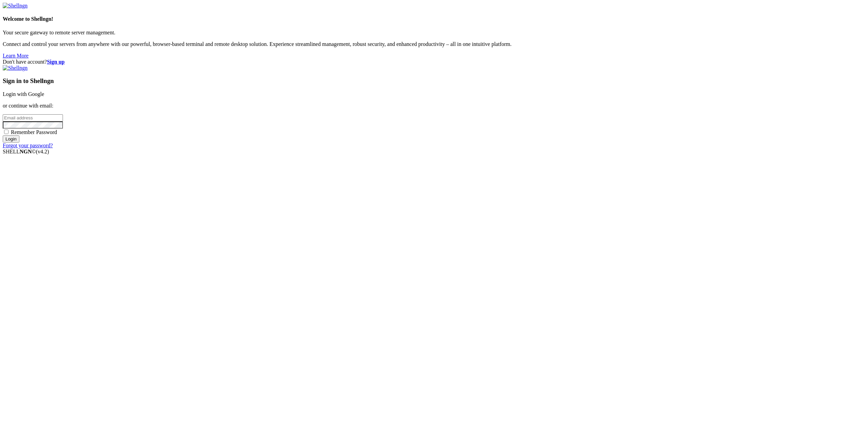 Image resolution: width=868 pixels, height=447 pixels. What do you see at coordinates (434, 44) in the screenshot?
I see `p: Connect and control your servers from anywhere with our powerful, browser-based terminal and remo...` at bounding box center [434, 44].